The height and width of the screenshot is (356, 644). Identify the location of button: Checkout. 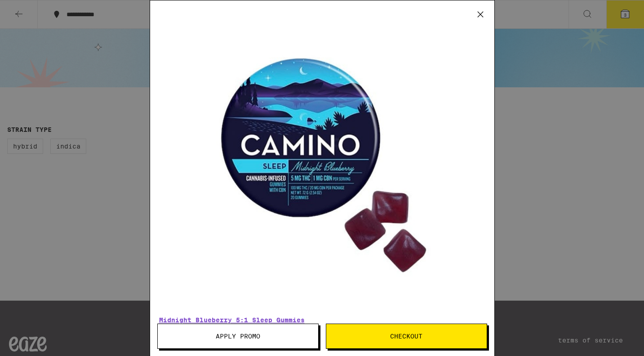
(406, 336).